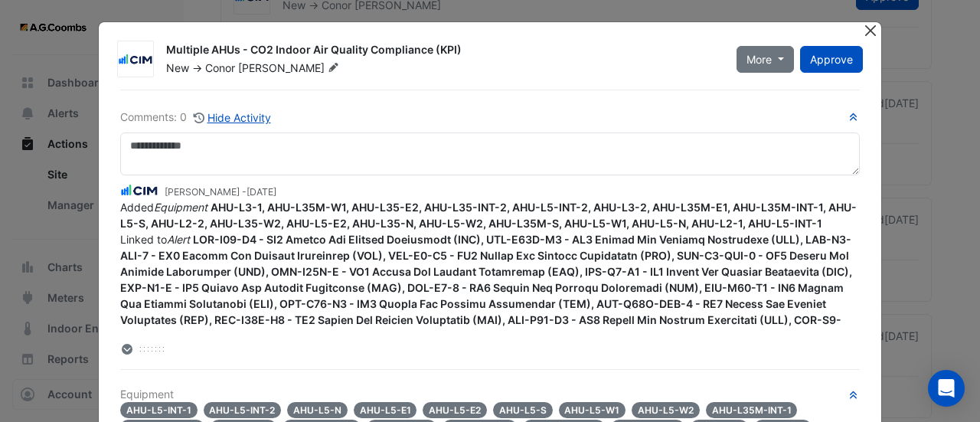 The width and height of the screenshot is (980, 422). What do you see at coordinates (592, 410) in the screenshot?
I see `span: AHU-L5-W1` at bounding box center [592, 410].